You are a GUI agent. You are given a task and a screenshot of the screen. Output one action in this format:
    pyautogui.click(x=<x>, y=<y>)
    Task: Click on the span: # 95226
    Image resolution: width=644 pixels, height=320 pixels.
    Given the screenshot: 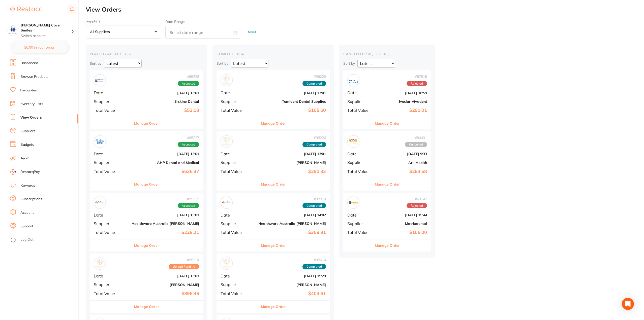 What is the action you would take?
    pyautogui.click(x=314, y=137)
    